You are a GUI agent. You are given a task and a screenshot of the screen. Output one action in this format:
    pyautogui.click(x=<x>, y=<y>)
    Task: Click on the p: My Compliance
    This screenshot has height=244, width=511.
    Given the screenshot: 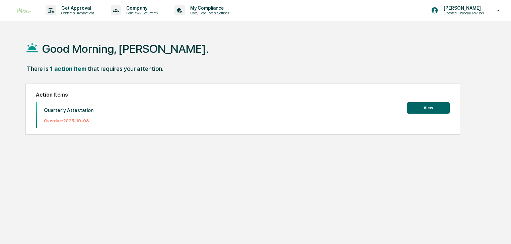 What is the action you would take?
    pyautogui.click(x=209, y=8)
    